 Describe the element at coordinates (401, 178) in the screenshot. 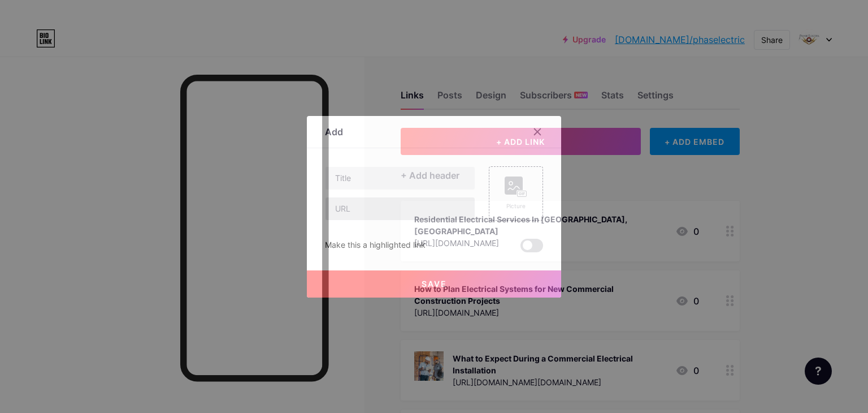

I see `input: Title` at that location.